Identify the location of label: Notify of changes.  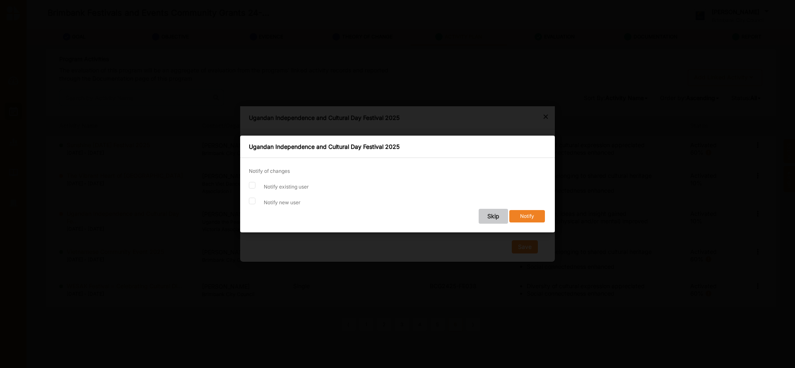
(269, 171).